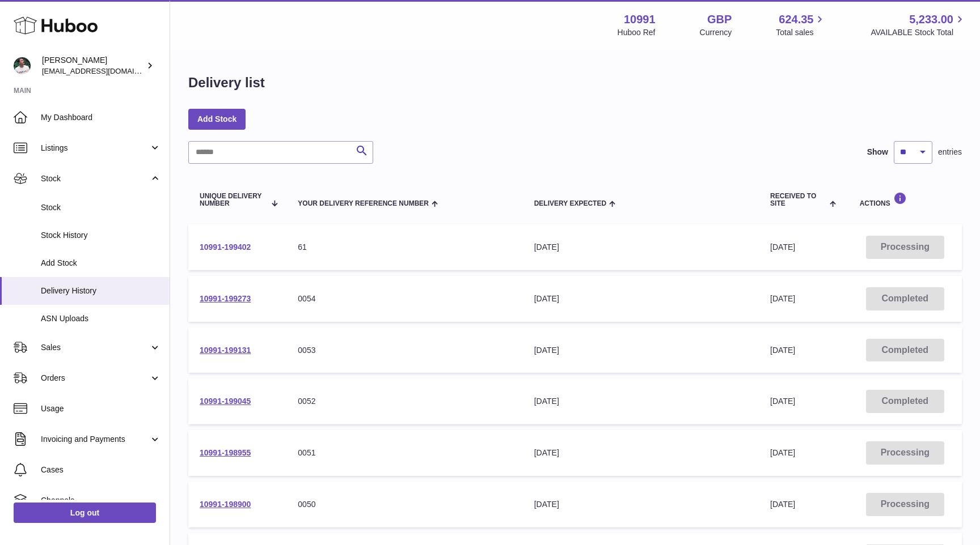 The height and width of the screenshot is (545, 980). Describe the element at coordinates (404, 504) in the screenshot. I see `div: 0050` at that location.